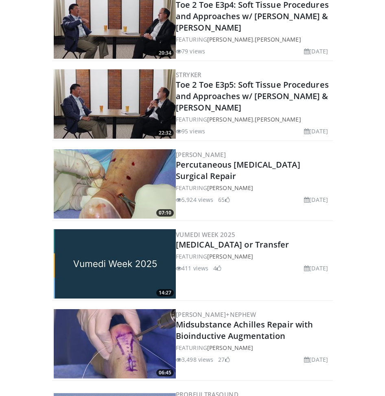 This screenshot has height=396, width=385. Describe the element at coordinates (165, 53) in the screenshot. I see `span: 20:34` at that location.